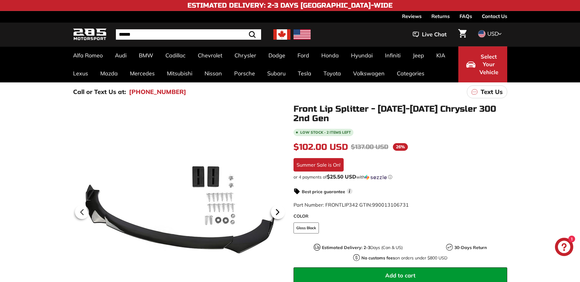  I want to click on a: Subaru, so click(276, 73).